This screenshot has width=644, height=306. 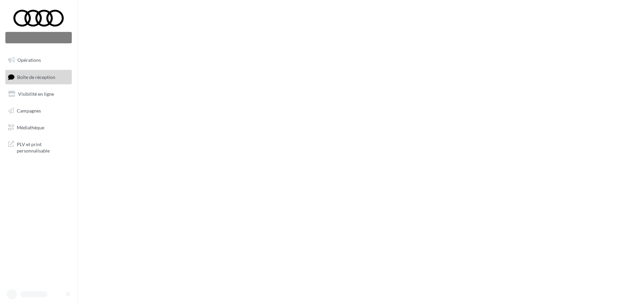 I want to click on span: Opérations, so click(x=29, y=60).